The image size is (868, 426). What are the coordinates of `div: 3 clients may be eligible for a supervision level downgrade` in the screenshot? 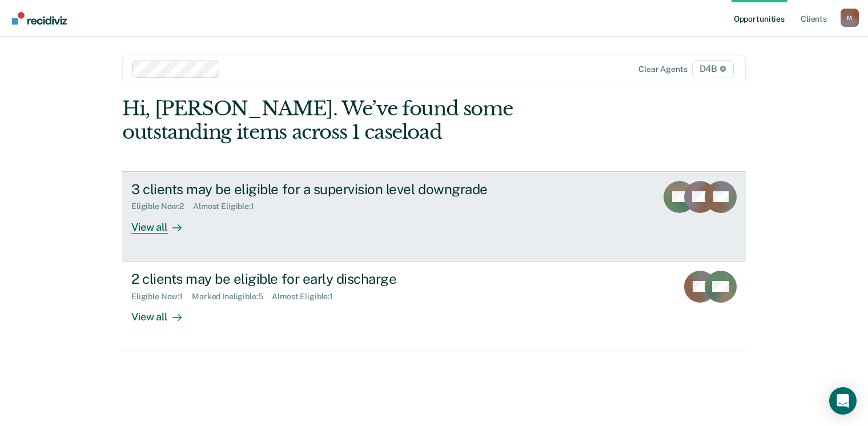 It's located at (332, 189).